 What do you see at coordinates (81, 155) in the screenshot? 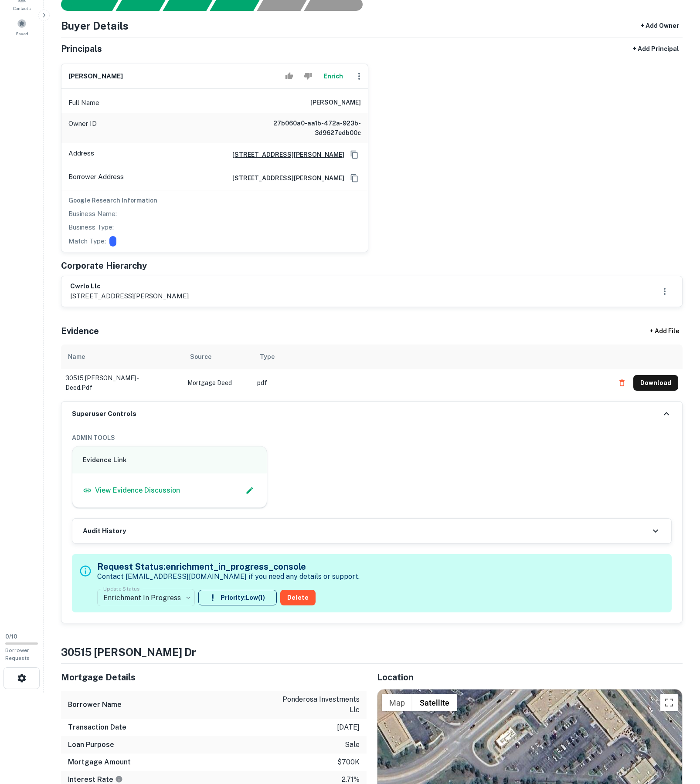
I see `p: Address` at bounding box center [81, 155].